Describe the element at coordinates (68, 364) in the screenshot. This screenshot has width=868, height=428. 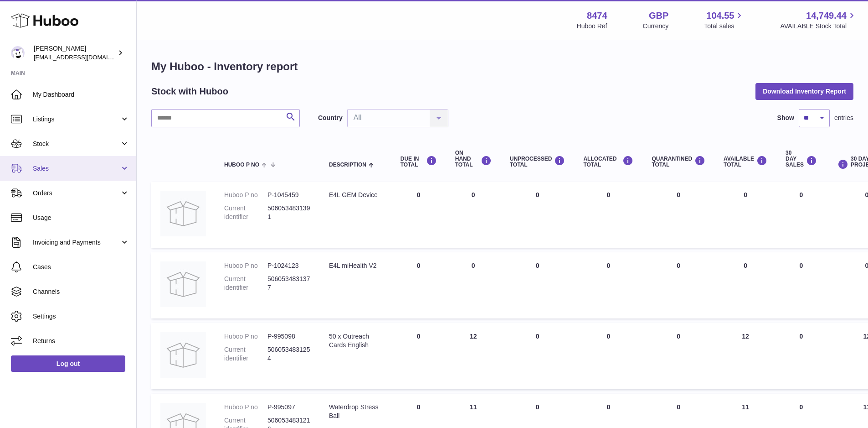
I see `a: Log out` at that location.